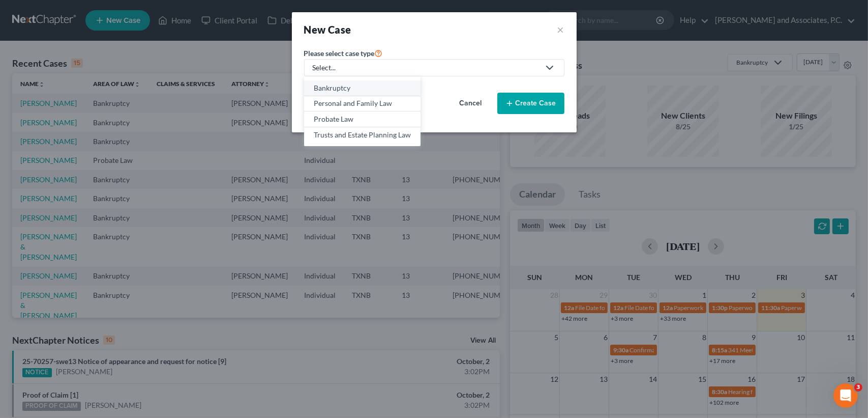 This screenshot has width=868, height=418. What do you see at coordinates (362, 103) in the screenshot?
I see `div: Personal and Family Law` at bounding box center [362, 103].